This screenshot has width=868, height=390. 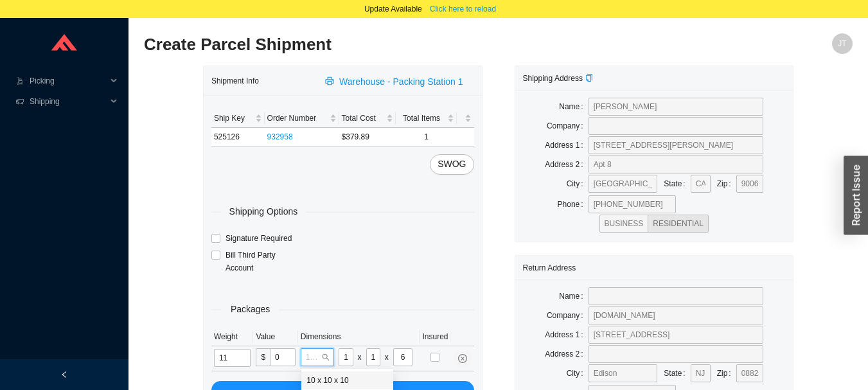 What do you see at coordinates (238, 118) in the screenshot?
I see `th: Ship Key sortable` at bounding box center [238, 118].